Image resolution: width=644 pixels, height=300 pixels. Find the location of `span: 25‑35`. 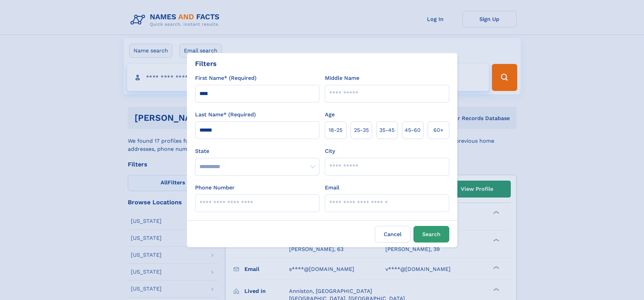

span: 25‑35 is located at coordinates (361, 130).